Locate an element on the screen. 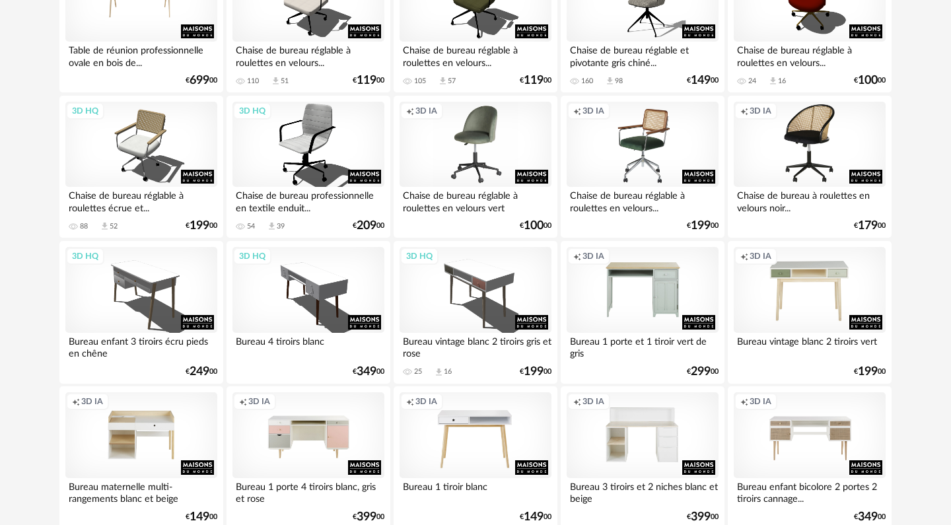 The width and height of the screenshot is (951, 525). a: Creation icon 3D IA Bureau vintage blanc 2 tiroirs vert €19900 is located at coordinates (810, 312).